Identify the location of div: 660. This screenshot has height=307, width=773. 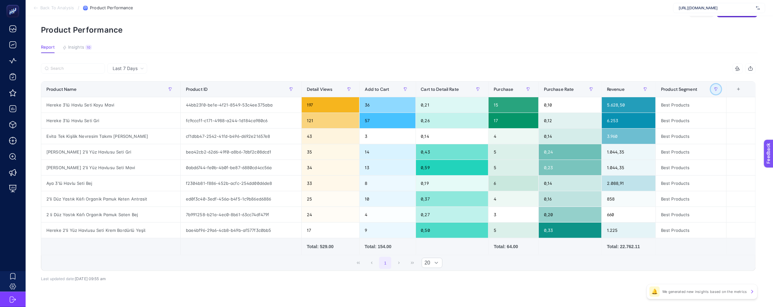
(629, 215).